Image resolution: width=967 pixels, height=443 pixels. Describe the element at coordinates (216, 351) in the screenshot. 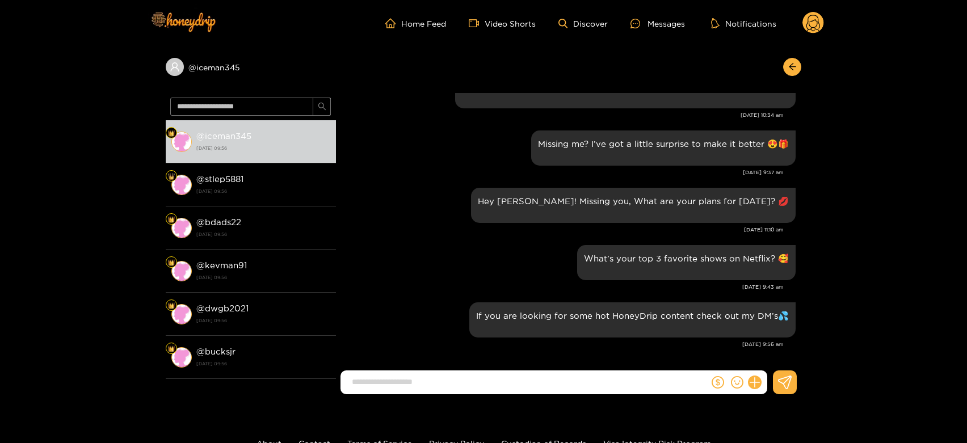

I see `strong: @ bucksjr` at that location.